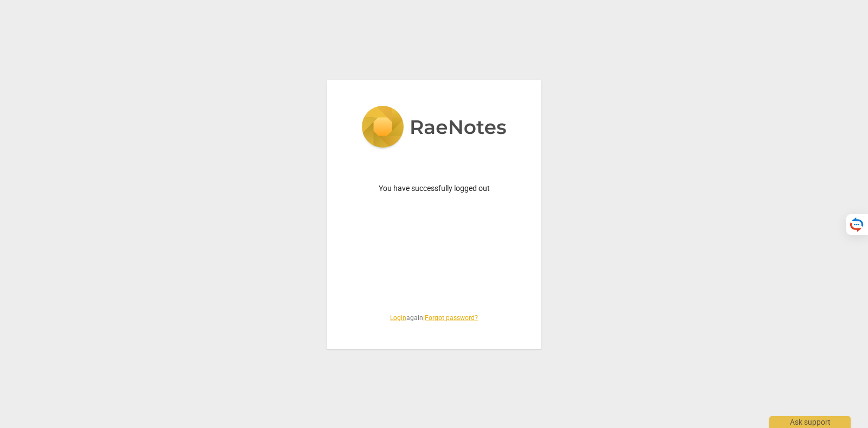 The height and width of the screenshot is (428, 868). Describe the element at coordinates (434, 188) in the screenshot. I see `p: You have successfully logged out` at that location.